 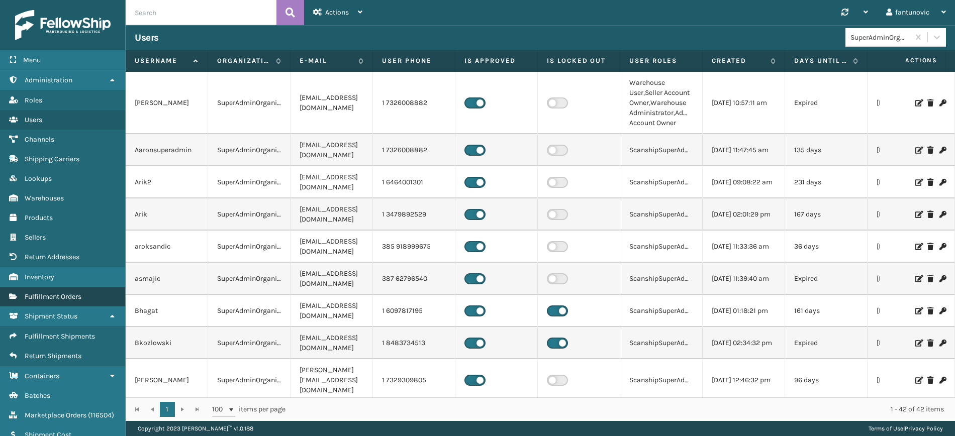 What do you see at coordinates (32, 60) in the screenshot?
I see `span: Menu` at bounding box center [32, 60].